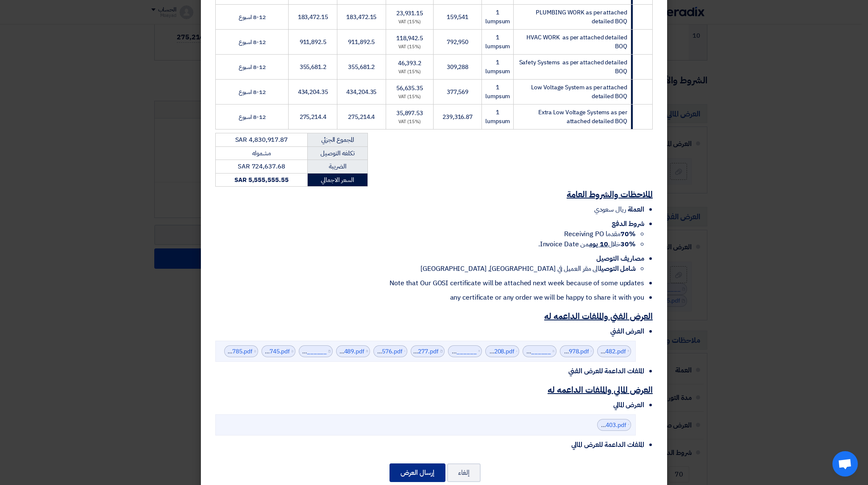 The width and height of the screenshot is (868, 485). Describe the element at coordinates (587, 244) in the screenshot. I see `span: خلال من Invoice Date.` at that location.